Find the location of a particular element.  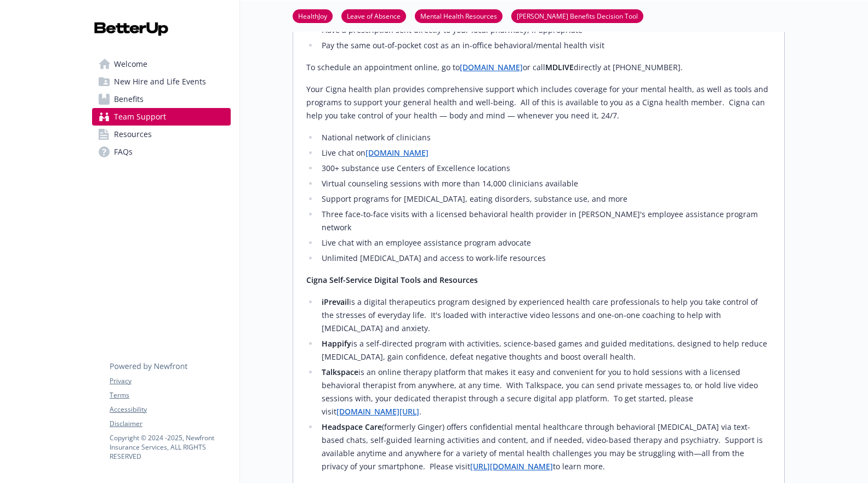

li: is an online therapy platform that makes it easy and convenient for you to hold sessions with a l... is located at coordinates (544, 392).